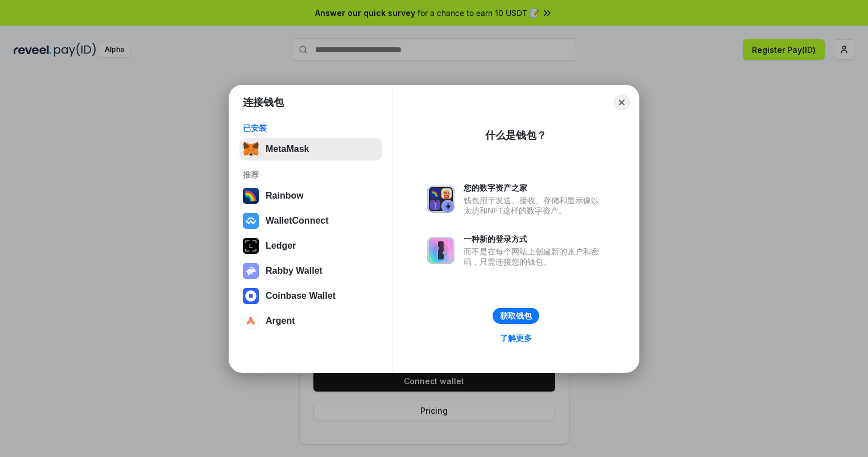 The width and height of the screenshot is (868, 457). I want to click on h1: 连接钱包, so click(263, 102).